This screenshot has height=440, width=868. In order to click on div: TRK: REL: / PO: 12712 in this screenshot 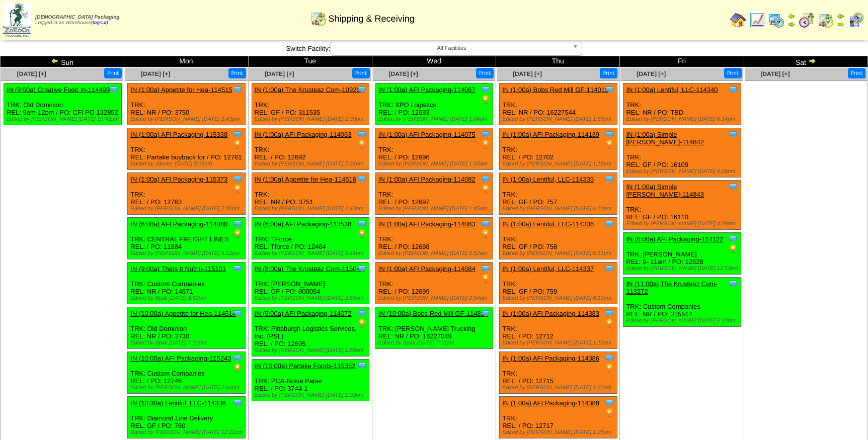, I will do `click(558, 328)`.